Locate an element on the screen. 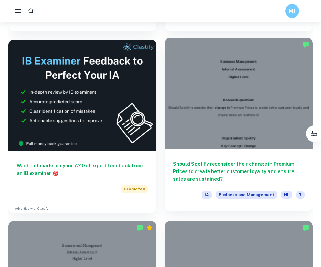  h6: Should Spotify reconsider their change in Premium Prices to create better customer loyalty and en... is located at coordinates (239, 172).